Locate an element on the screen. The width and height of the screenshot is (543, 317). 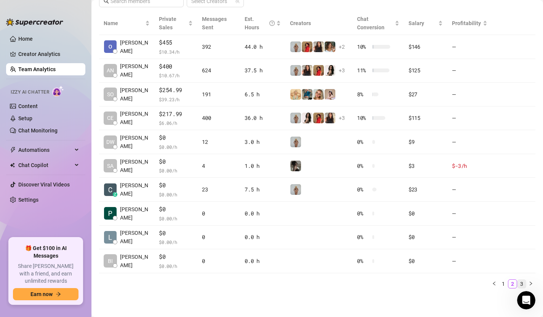
th: Creators is located at coordinates (319, 23).